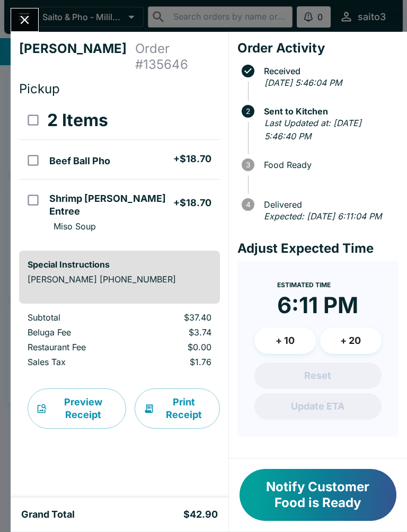 This screenshot has width=407, height=532. Describe the element at coordinates (304, 285) in the screenshot. I see `span: Estimated Time` at that location.